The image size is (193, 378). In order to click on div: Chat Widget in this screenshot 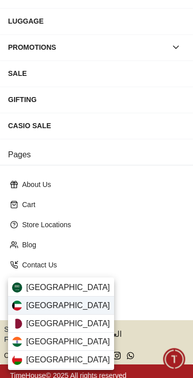, I will do `click(174, 359)`.